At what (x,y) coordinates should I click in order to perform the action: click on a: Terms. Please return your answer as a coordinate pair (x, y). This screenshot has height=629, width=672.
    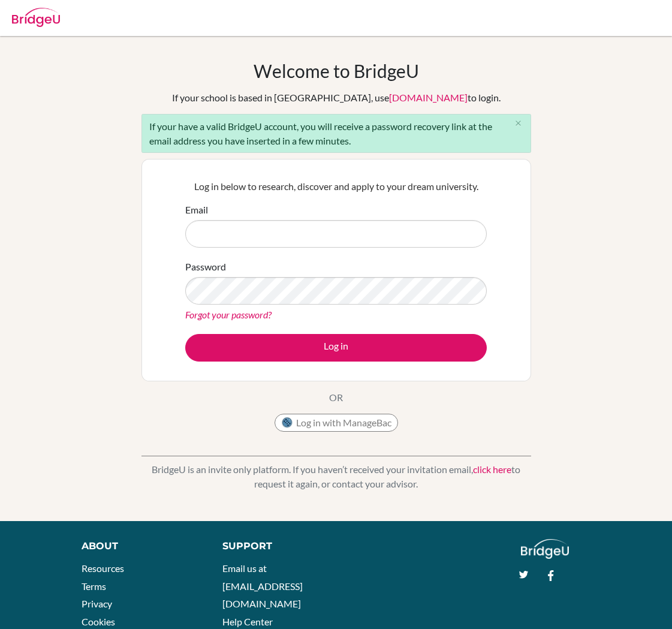
    Looking at the image, I should click on (94, 585).